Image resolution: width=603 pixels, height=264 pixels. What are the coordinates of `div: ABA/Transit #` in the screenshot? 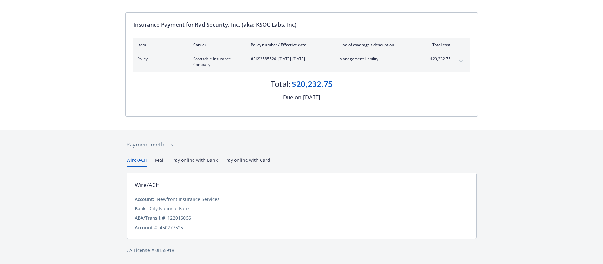 It's located at (150, 218).